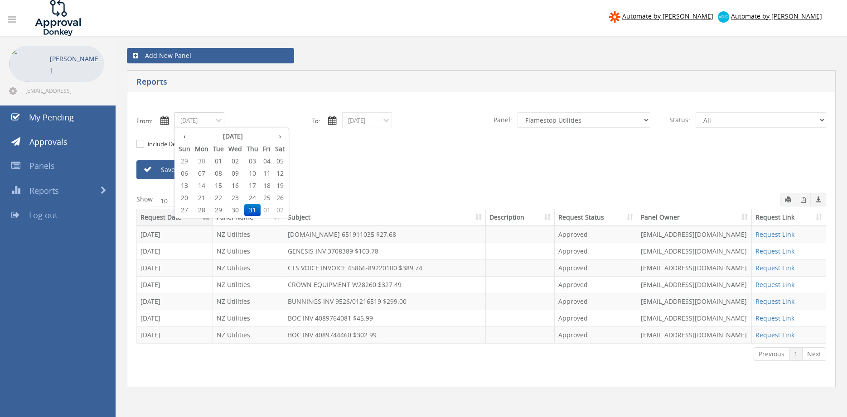 This screenshot has height=417, width=847. Describe the element at coordinates (184, 210) in the screenshot. I see `span: 27` at that location.